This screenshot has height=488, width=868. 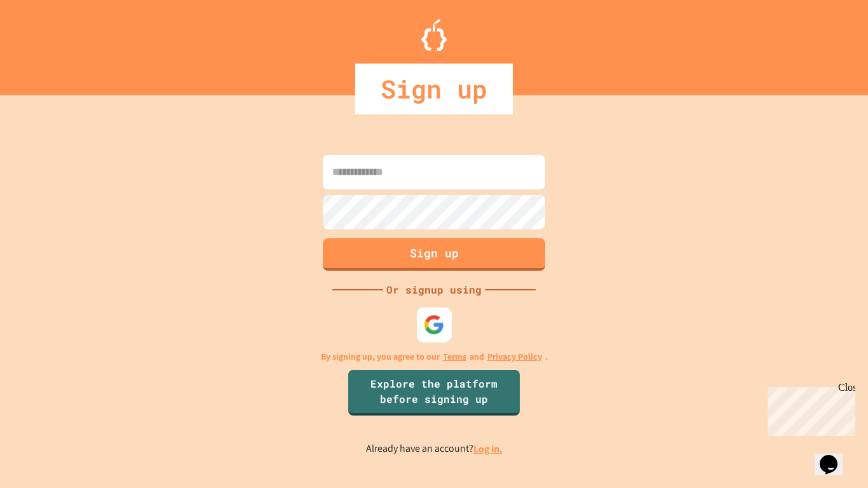 What do you see at coordinates (434, 393) in the screenshot?
I see `a: Explore the platform before signing up` at bounding box center [434, 393].